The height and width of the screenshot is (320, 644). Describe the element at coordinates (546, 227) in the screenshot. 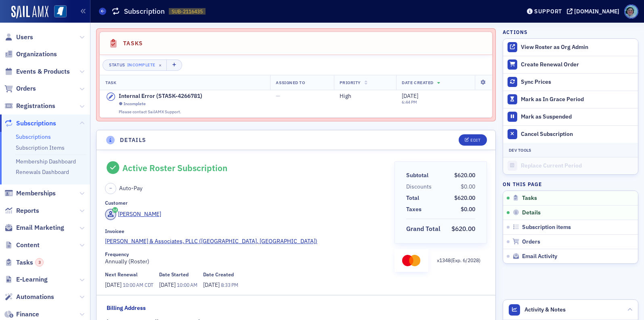

I see `span: Subscription items` at that location.